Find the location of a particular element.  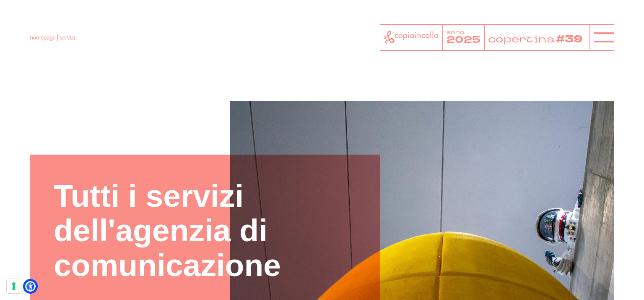

tspan: copertina is located at coordinates (523, 38).